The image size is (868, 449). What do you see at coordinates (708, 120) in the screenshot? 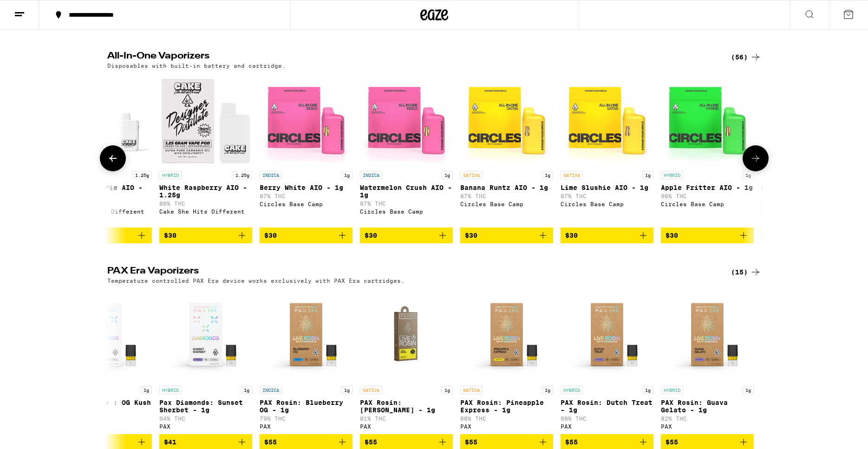
I see `img: Circles Base Camp - Apple Fritter AIO - 1g` at bounding box center [708, 120].